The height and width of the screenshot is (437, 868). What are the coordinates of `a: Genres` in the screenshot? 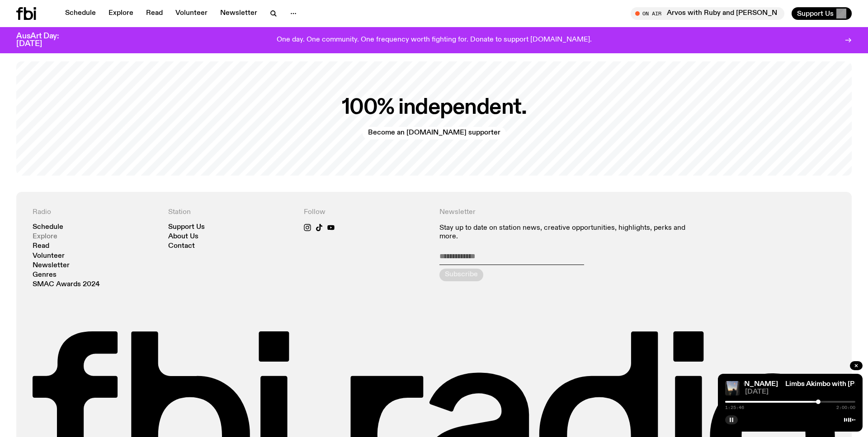 It's located at (44, 275).